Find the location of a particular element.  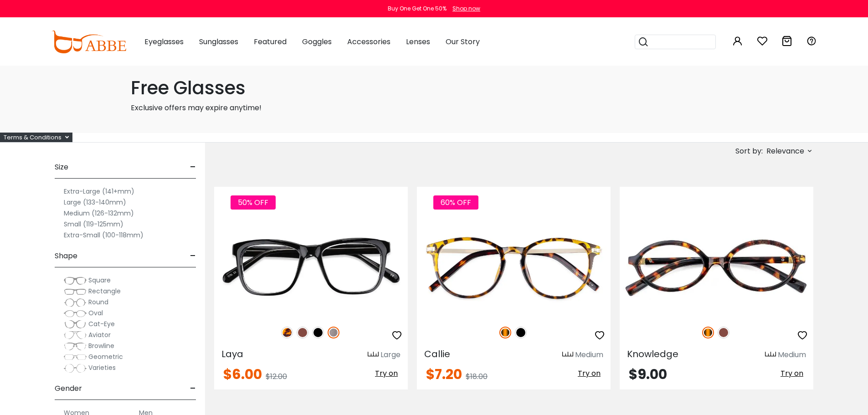

label: Large (133-140mm) is located at coordinates (95, 202).